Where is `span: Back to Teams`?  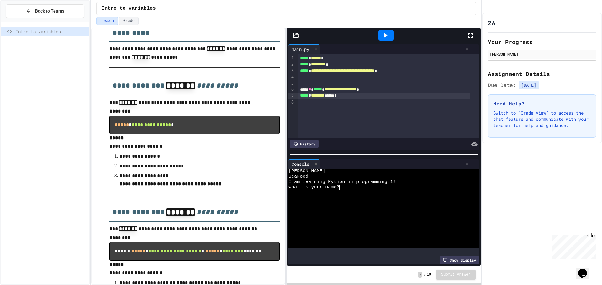 span: Back to Teams is located at coordinates (50, 11).